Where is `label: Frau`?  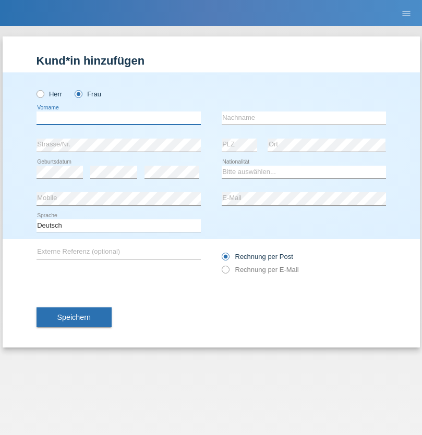 label: Frau is located at coordinates (88, 94).